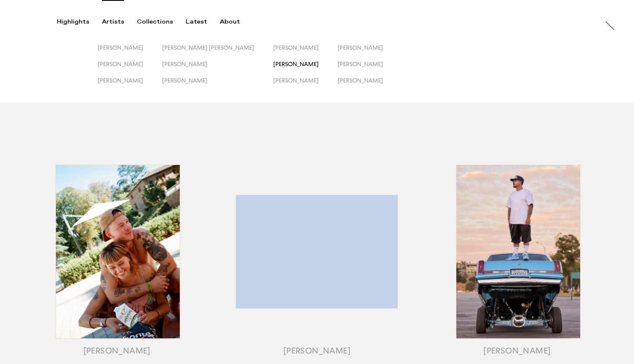  What do you see at coordinates (79, 22) in the screenshot?
I see `button: Highlights` at bounding box center [79, 22].